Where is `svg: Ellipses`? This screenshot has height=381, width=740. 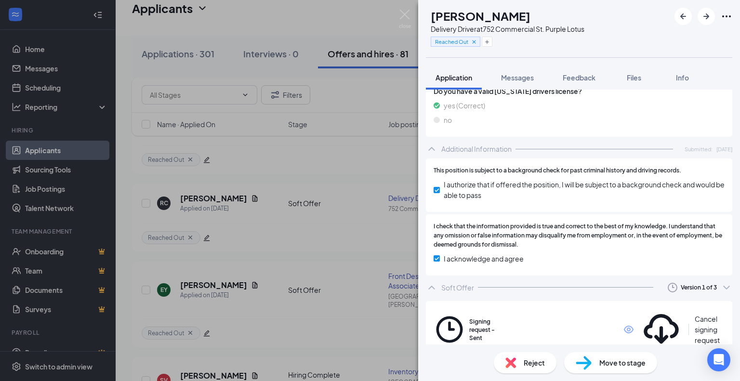 svg: Ellipses is located at coordinates (727, 16).